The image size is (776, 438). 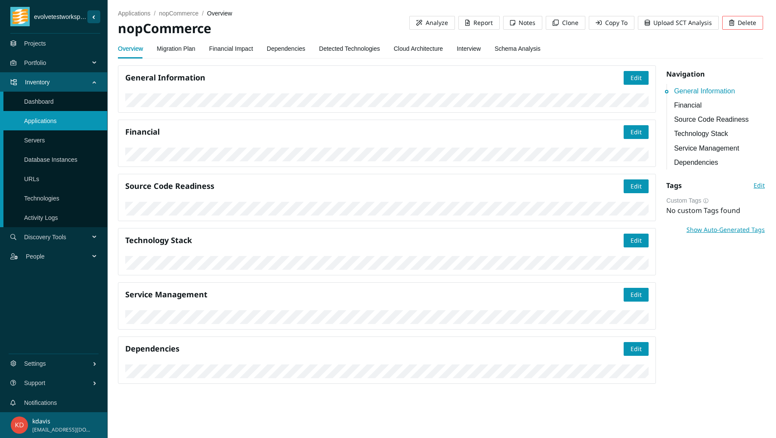 I want to click on h4: Service Management, so click(x=375, y=295).